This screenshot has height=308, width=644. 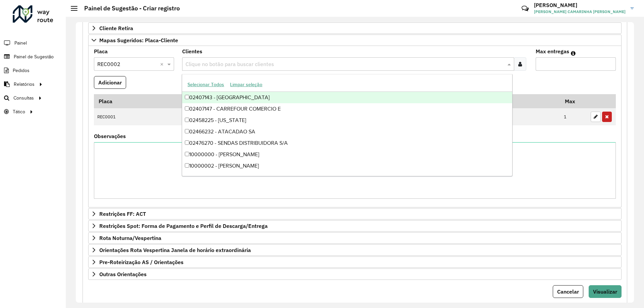 What do you see at coordinates (21, 70) in the screenshot?
I see `span: Pedidos` at bounding box center [21, 70].